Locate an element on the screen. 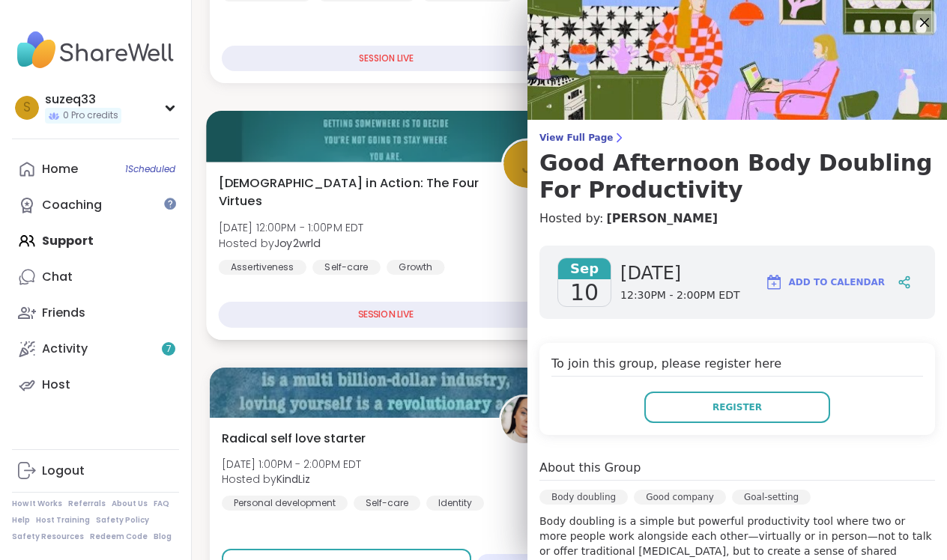 Image resolution: width=947 pixels, height=560 pixels. span: 7 is located at coordinates (169, 349).